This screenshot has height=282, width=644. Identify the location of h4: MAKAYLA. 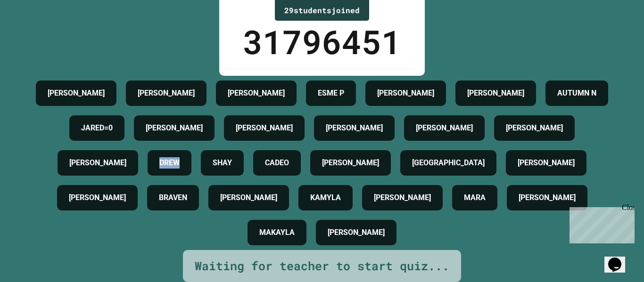
(276, 232).